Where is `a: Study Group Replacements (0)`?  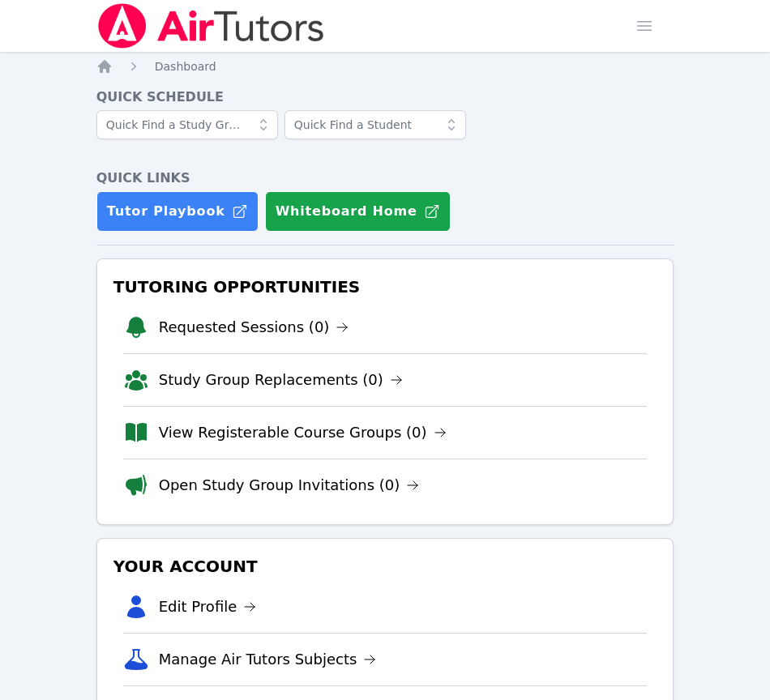 a: Study Group Replacements (0) is located at coordinates (281, 380).